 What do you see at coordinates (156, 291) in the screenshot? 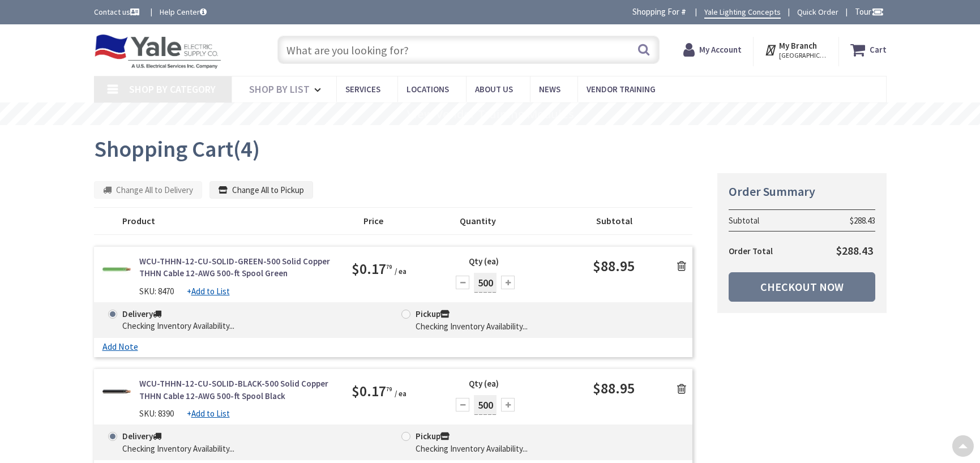
I see `span: SKU: 8470` at bounding box center [156, 291].